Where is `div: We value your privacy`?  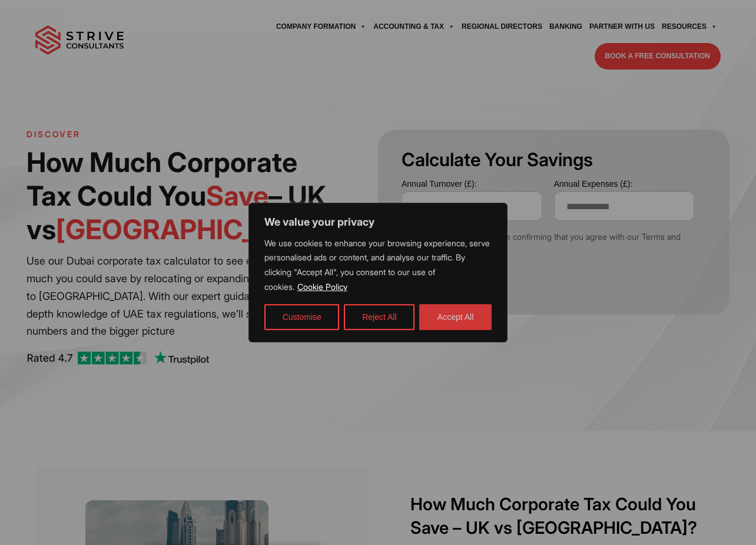 div: We value your privacy is located at coordinates (378, 273).